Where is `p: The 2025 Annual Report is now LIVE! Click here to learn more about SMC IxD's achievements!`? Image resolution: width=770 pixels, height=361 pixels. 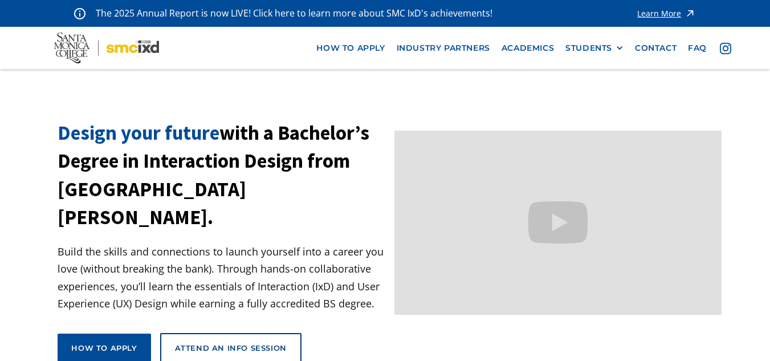
p: The 2025 Annual Report is now LIVE! Click here to learn more about SMC IxD's achievements! is located at coordinates (295, 13).